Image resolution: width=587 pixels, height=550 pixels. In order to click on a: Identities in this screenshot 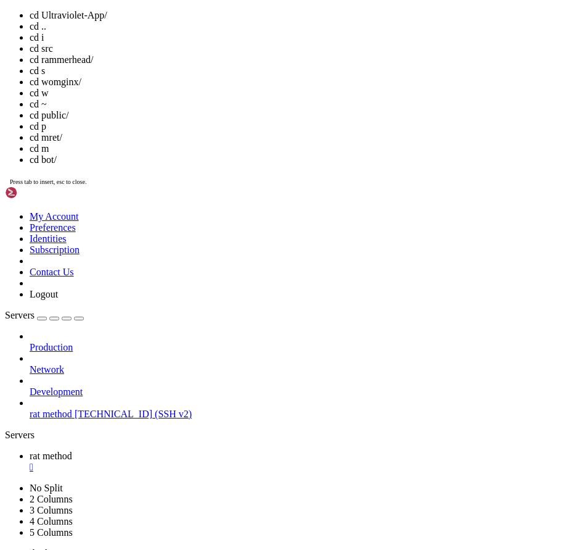, I will do `click(48, 238)`.